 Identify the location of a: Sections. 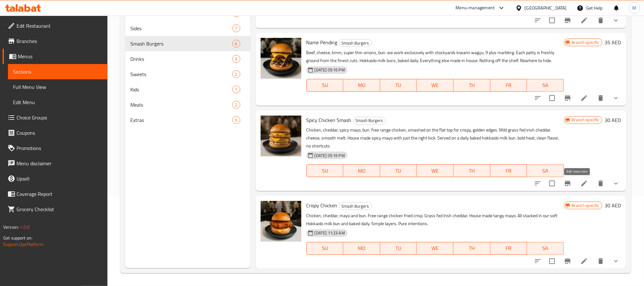
(57, 72).